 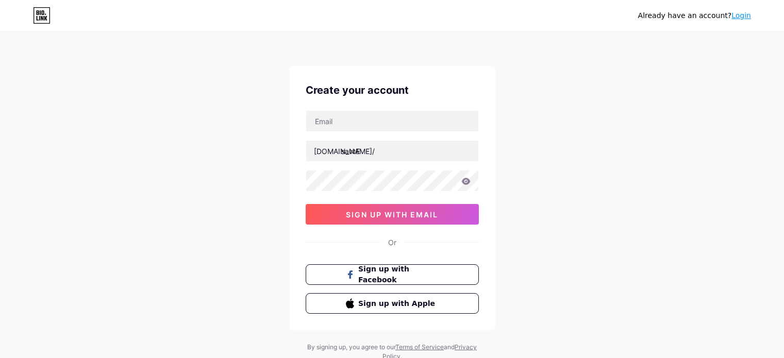 I want to click on input: Email, so click(x=392, y=121).